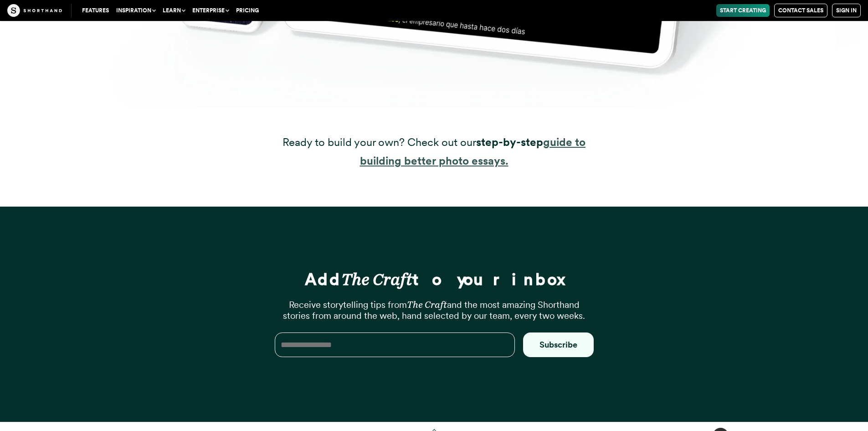  Describe the element at coordinates (743, 10) in the screenshot. I see `a: Start Creating` at that location.